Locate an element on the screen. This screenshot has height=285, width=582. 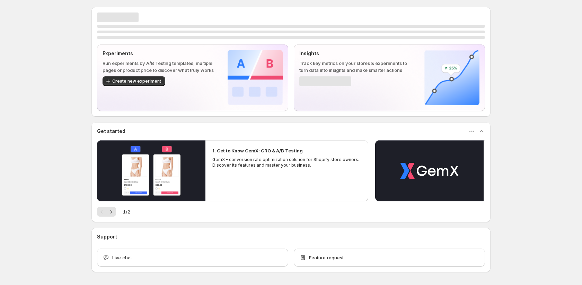
p: GemX - conversion rate optimization solution for Shopify store owners. Discover its features and ... is located at coordinates (287, 162).